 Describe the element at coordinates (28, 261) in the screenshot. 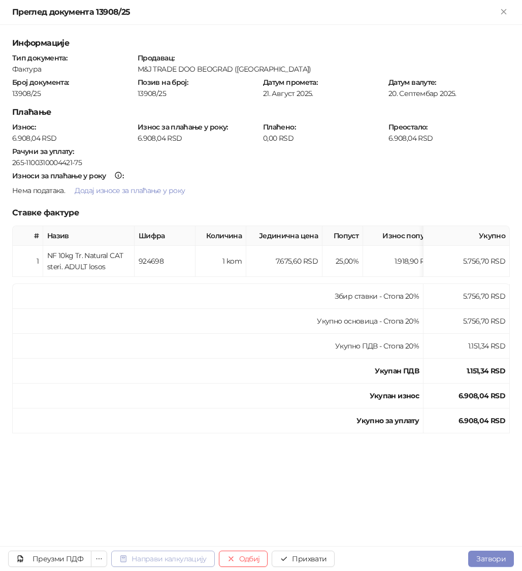

I see `td: 1` at that location.